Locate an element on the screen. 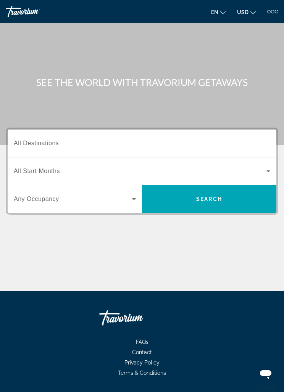  span: FAQs is located at coordinates (142, 342).